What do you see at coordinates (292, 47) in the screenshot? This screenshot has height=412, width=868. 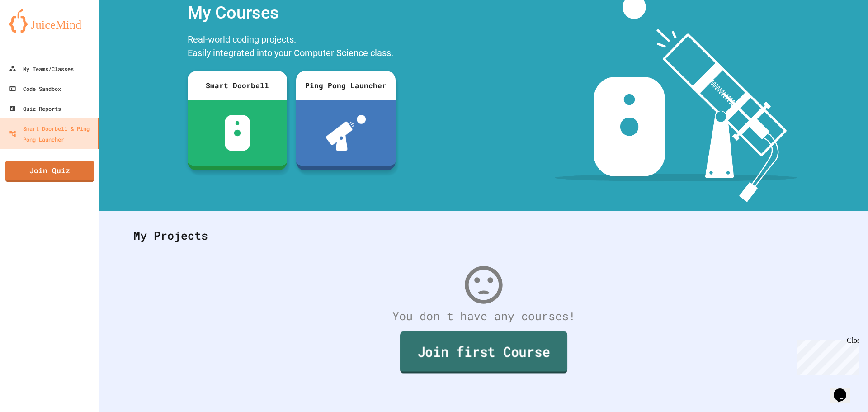 I see `div: Real-world coding projects. Easily integrated into your Computer Science class.` at bounding box center [292, 47].